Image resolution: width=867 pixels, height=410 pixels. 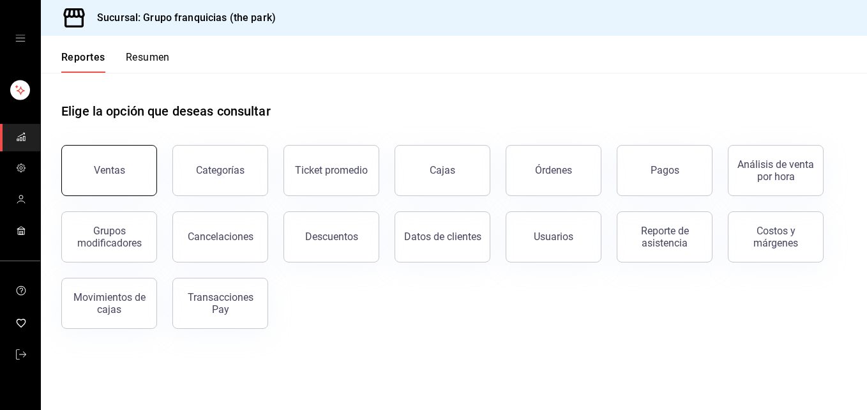 I want to click on button: Ventas, so click(x=109, y=170).